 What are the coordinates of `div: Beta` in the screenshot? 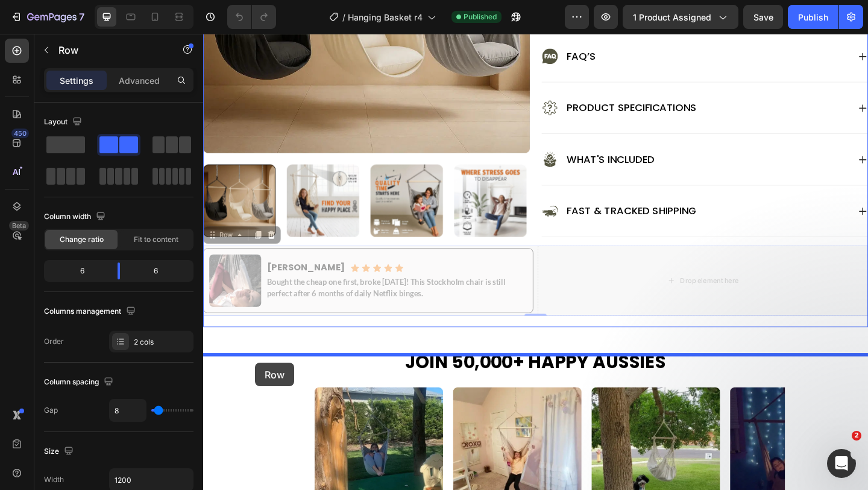 It's located at (19, 225).